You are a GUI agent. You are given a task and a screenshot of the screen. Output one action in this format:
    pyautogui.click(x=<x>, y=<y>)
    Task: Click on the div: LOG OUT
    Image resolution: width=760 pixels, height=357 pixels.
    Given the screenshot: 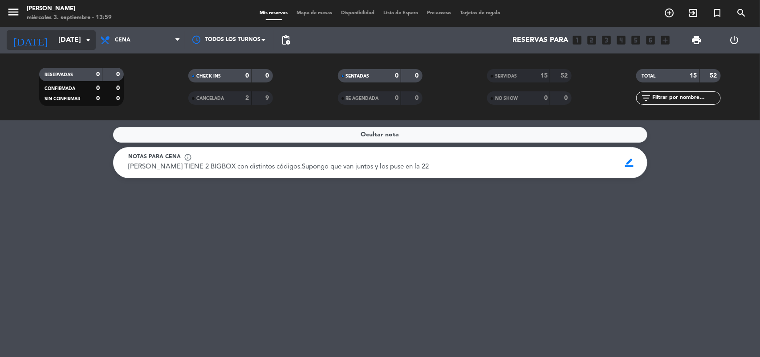 What is the action you would take?
    pyautogui.click(x=734, y=40)
    